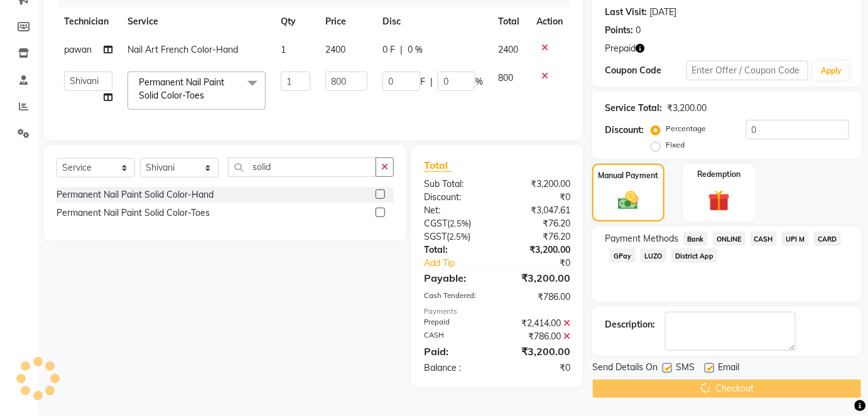  I want to click on label: Fixed, so click(675, 145).